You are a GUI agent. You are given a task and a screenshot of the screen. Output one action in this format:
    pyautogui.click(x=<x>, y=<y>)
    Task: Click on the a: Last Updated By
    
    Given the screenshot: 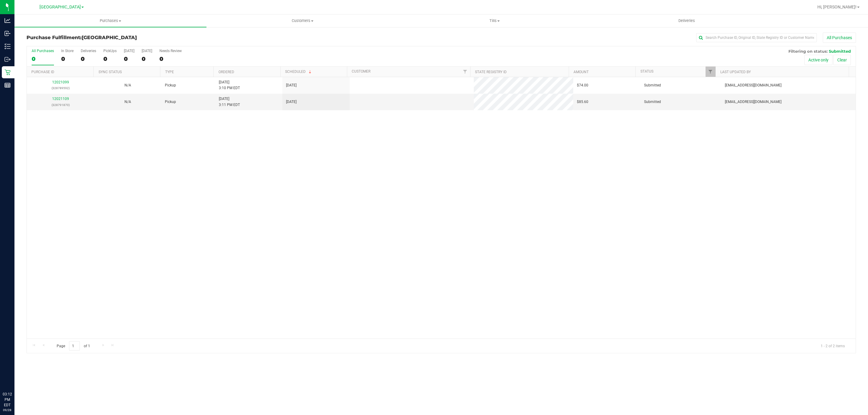 What is the action you would take?
    pyautogui.click(x=735, y=72)
    